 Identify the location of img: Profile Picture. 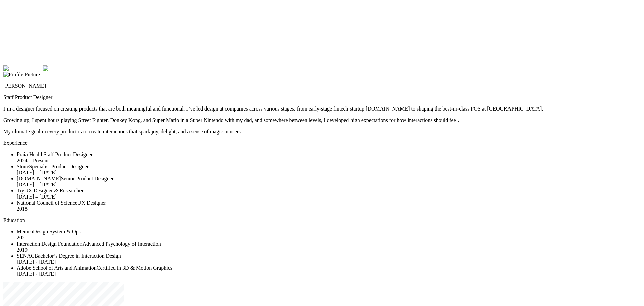
(21, 75).